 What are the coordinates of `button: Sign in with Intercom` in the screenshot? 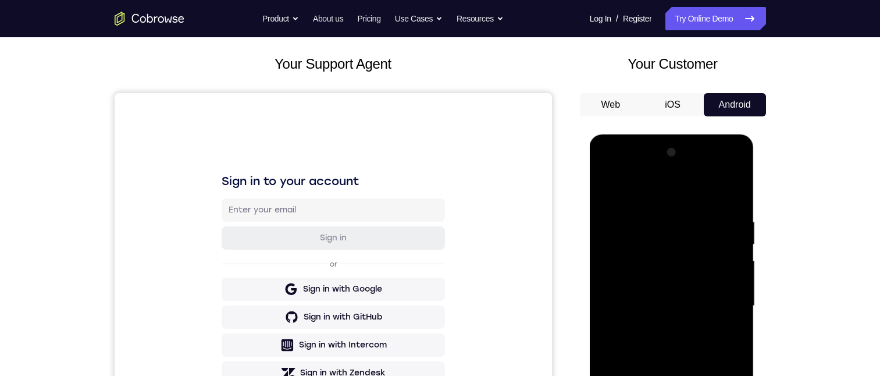 It's located at (219, 252).